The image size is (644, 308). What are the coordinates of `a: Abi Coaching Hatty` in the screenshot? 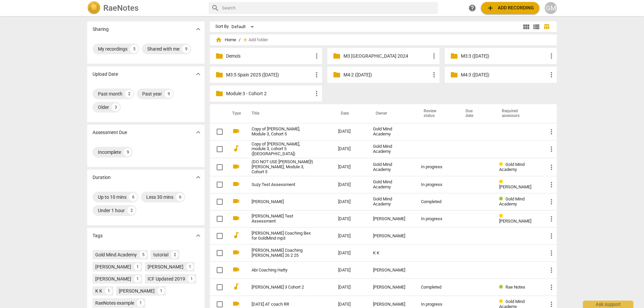 It's located at (283, 270).